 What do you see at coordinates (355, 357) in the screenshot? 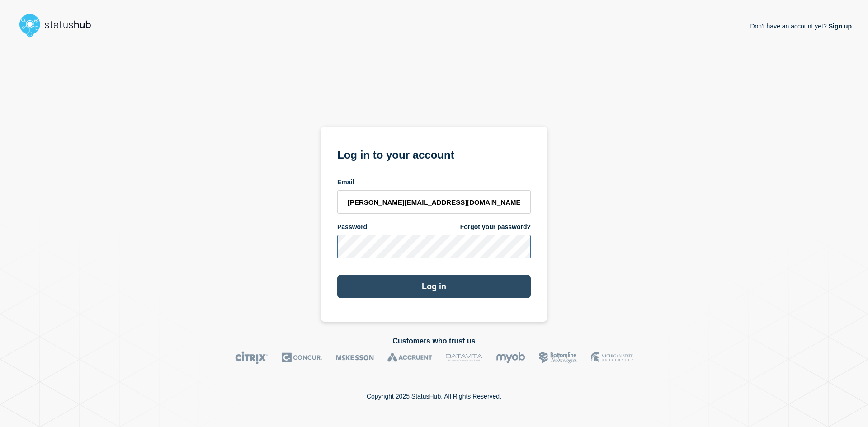
I see `img: McKesson logo` at bounding box center [355, 357].